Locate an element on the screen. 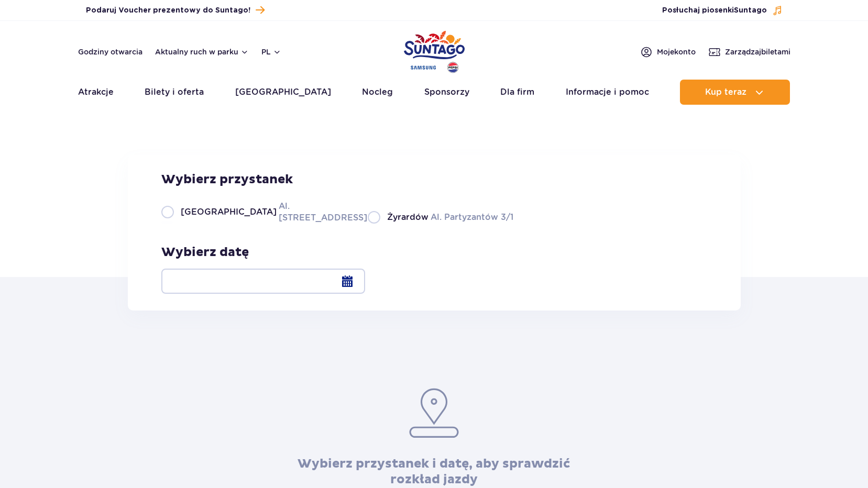 Image resolution: width=868 pixels, height=488 pixels. h3: Wybierz przystanek is located at coordinates (337, 179).